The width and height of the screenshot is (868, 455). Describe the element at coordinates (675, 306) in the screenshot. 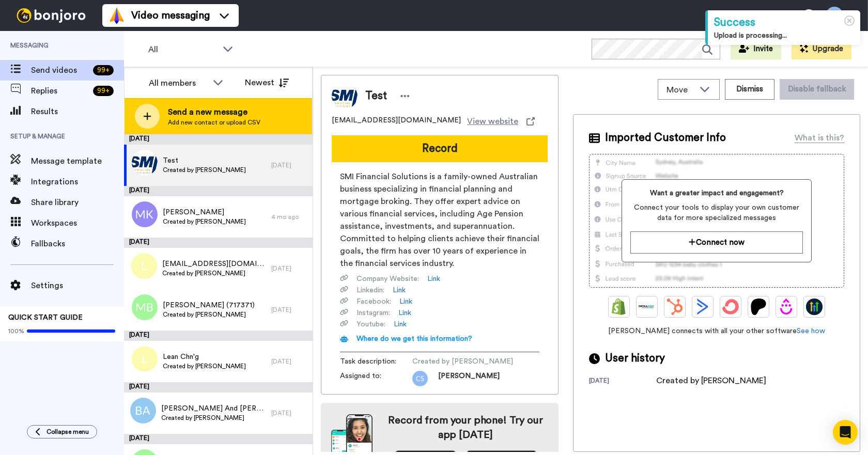

I see `img: Hubspot` at that location.